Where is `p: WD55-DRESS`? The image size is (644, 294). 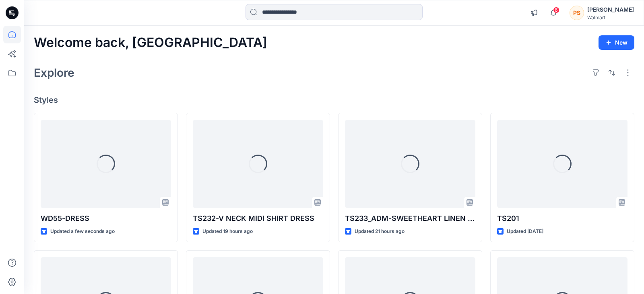 p: WD55-DRESS is located at coordinates (106, 219).